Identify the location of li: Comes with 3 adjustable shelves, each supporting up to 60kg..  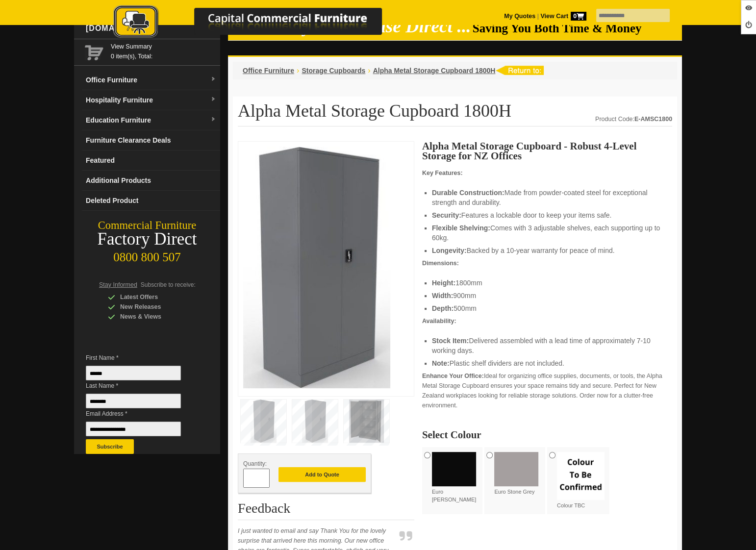
(547, 233).